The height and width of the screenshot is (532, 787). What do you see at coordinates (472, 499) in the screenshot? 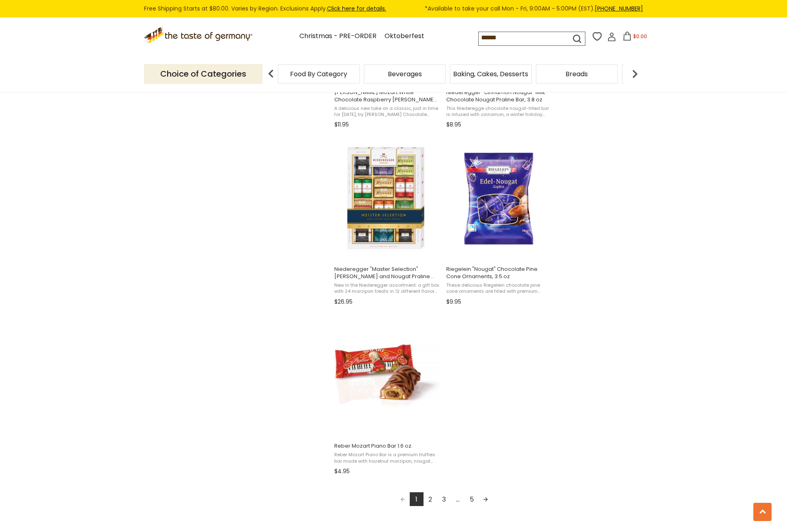
I see `a: 5` at bounding box center [472, 499].